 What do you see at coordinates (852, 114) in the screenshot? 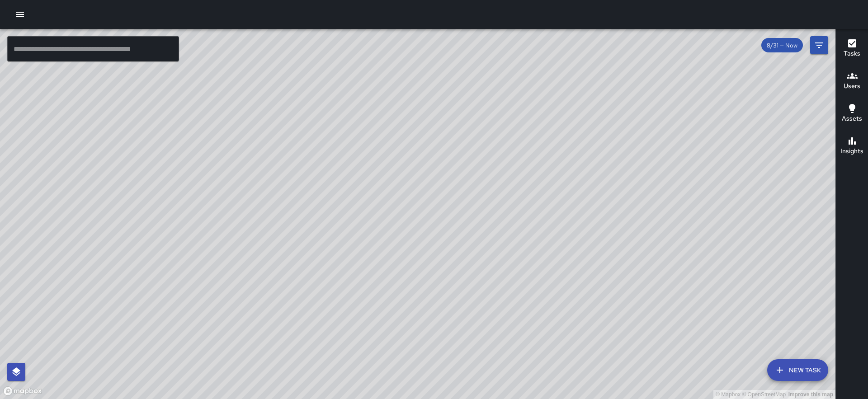
I see `button: Assets` at bounding box center [852, 114].